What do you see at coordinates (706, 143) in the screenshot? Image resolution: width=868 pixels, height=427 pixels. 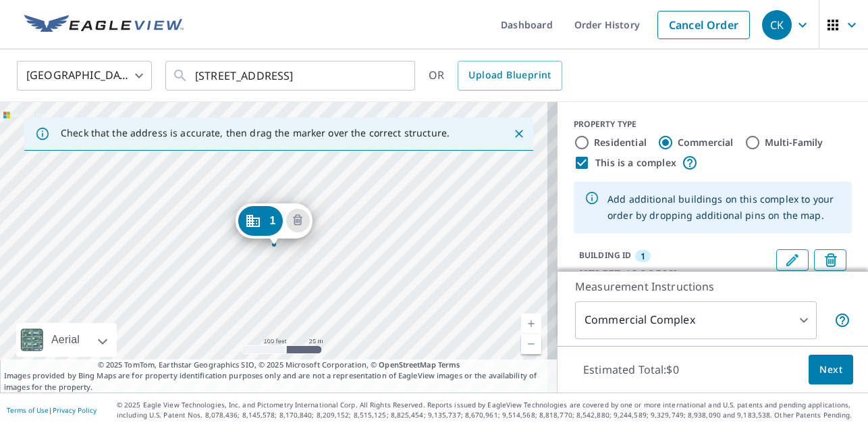 I see `label: Commercial` at bounding box center [706, 143].